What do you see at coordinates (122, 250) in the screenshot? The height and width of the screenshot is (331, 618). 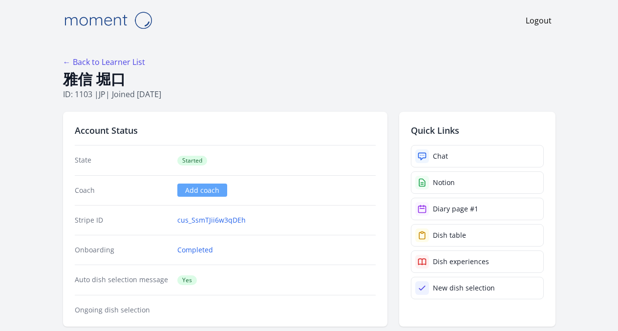 I see `dt: Onboarding` at bounding box center [122, 250].